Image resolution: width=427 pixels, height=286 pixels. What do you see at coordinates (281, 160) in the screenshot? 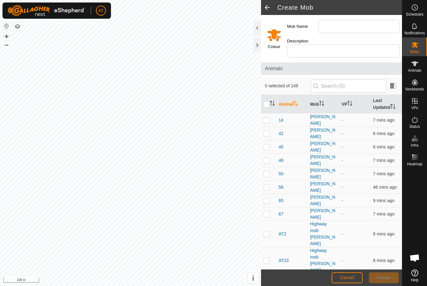
I see `span: 46` at bounding box center [281, 160].